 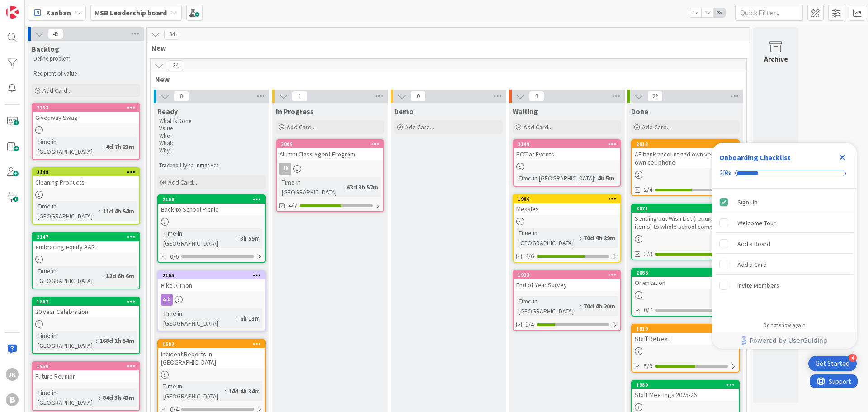 What do you see at coordinates (685, 219) in the screenshot?
I see `div: 2071Sending out Wish List (repurposed items) to whole school community` at bounding box center [685, 219].